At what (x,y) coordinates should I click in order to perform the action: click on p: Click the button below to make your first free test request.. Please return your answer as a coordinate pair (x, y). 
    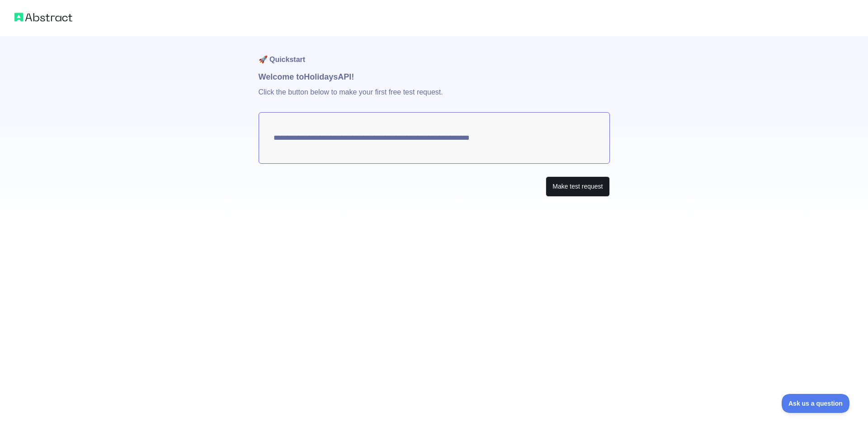
    Looking at the image, I should click on (434, 98).